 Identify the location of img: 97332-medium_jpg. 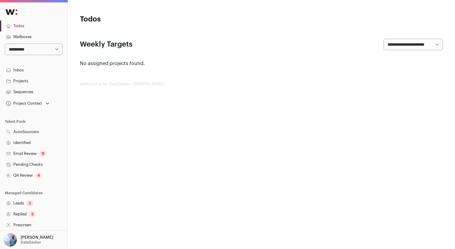
(10, 240).